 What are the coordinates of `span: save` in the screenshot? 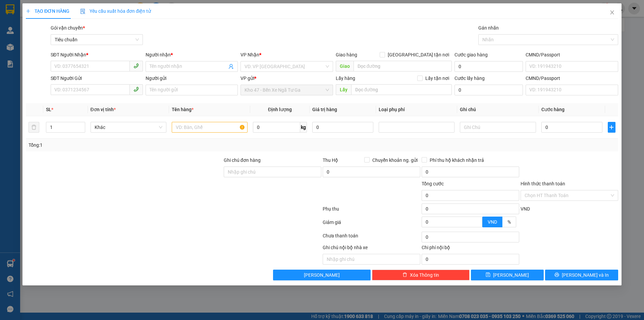 It's located at (489, 275).